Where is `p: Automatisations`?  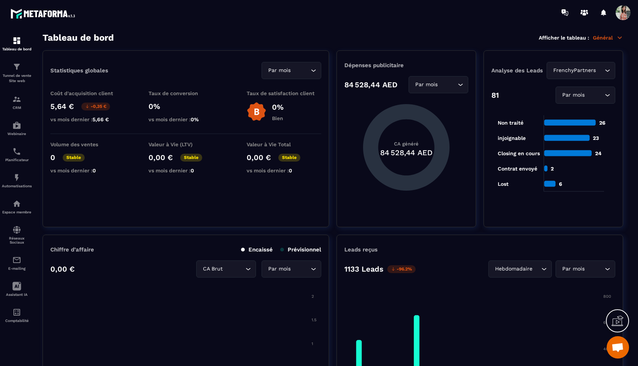 p: Automatisations is located at coordinates (17, 186).